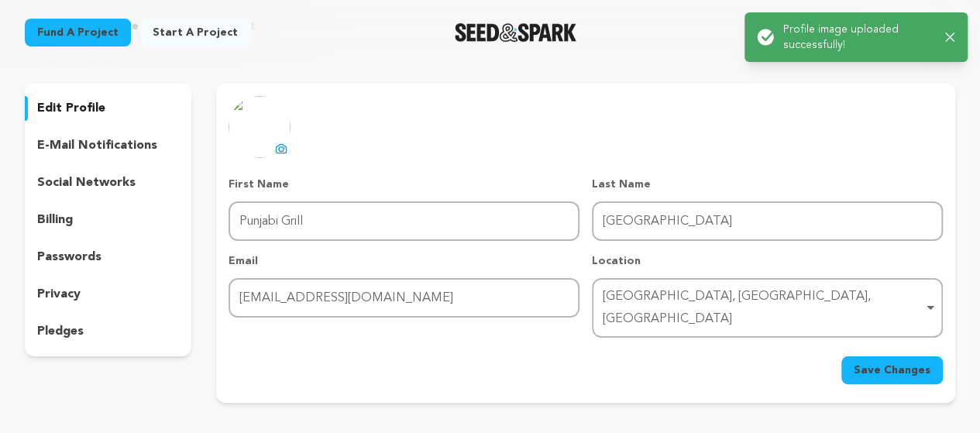  I want to click on button: pledges, so click(107, 332).